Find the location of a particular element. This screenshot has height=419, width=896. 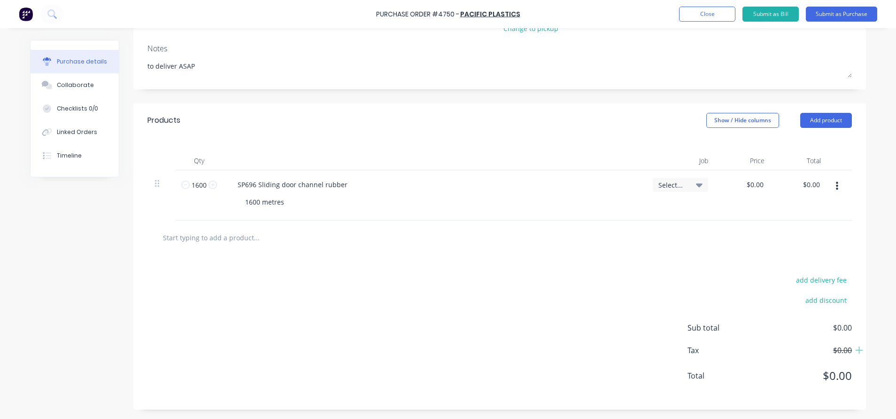

div: Job is located at coordinates (681, 161).